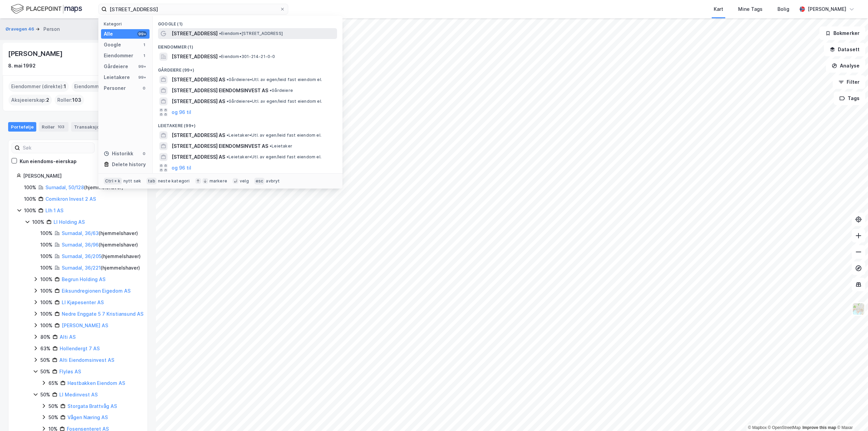  What do you see at coordinates (248, 46) in the screenshot?
I see `div: Eiendommer (1)` at bounding box center [248, 46].